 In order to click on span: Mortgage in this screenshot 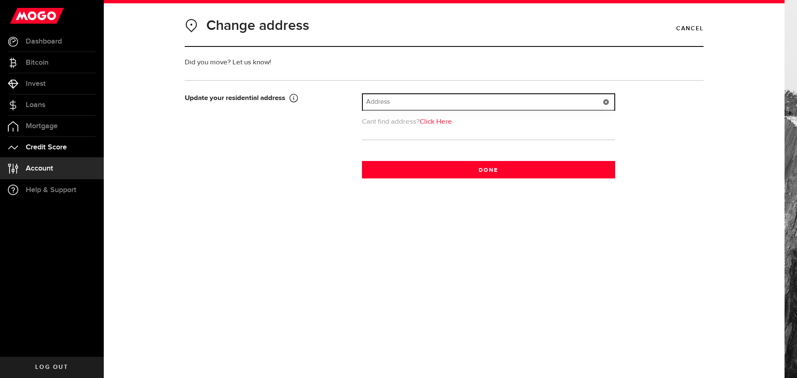, I will do `click(42, 126)`.